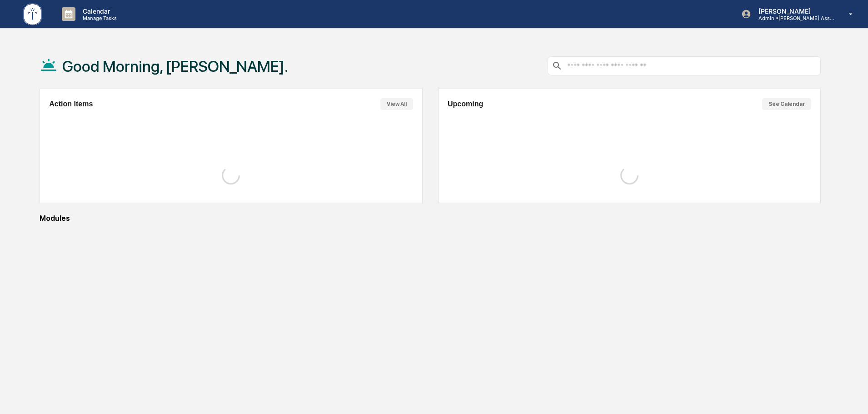 This screenshot has height=414, width=868. What do you see at coordinates (786, 104) in the screenshot?
I see `a: See Calendar` at bounding box center [786, 104].